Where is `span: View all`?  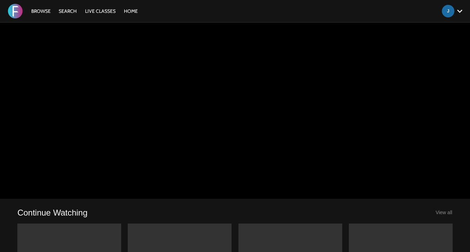 span: View all is located at coordinates (444, 213).